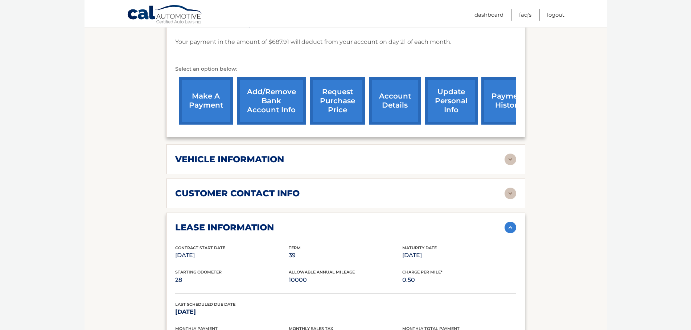 The height and width of the screenshot is (330, 691). What do you see at coordinates (198, 272) in the screenshot?
I see `span: Starting Odometer` at bounding box center [198, 272].